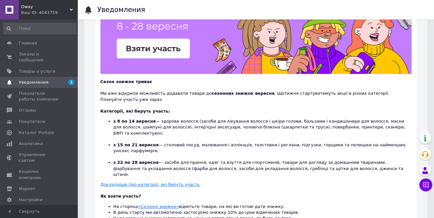 Image resolution: width=434 pixels, height=218 pixels. What do you see at coordinates (243, 93) in the screenshot?
I see `b: сезонних знижок вересня` at bounding box center [243, 93].